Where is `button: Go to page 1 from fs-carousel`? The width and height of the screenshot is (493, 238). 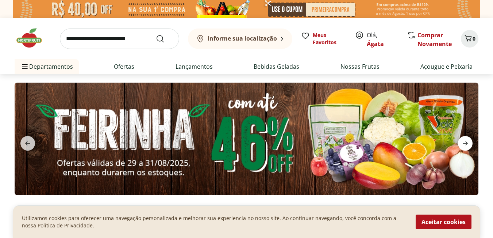
button: Go to page 1 from fs-carousel is located at coordinates (218, 209).